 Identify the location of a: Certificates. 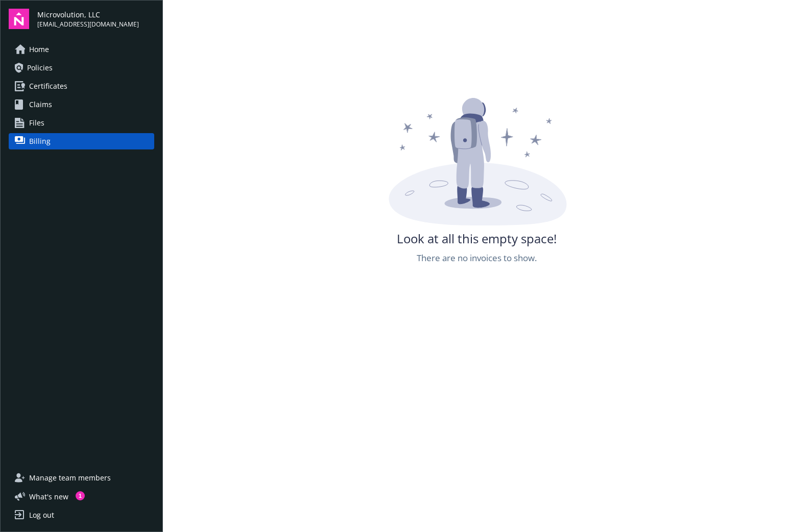
(81, 86).